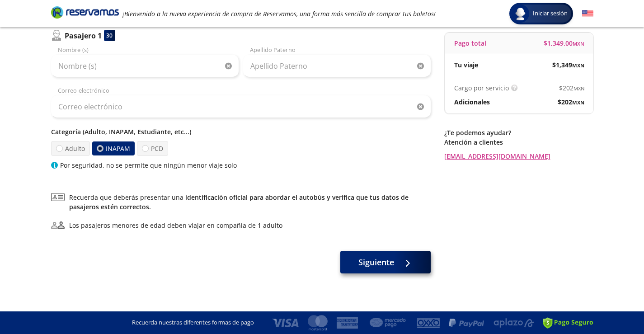 This screenshot has height=334, width=644. Describe the element at coordinates (470, 43) in the screenshot. I see `p: Pago total` at that location.